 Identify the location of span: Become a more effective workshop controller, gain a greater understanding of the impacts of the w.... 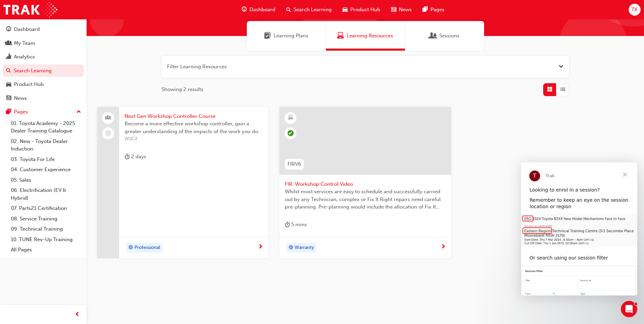
(194, 127).